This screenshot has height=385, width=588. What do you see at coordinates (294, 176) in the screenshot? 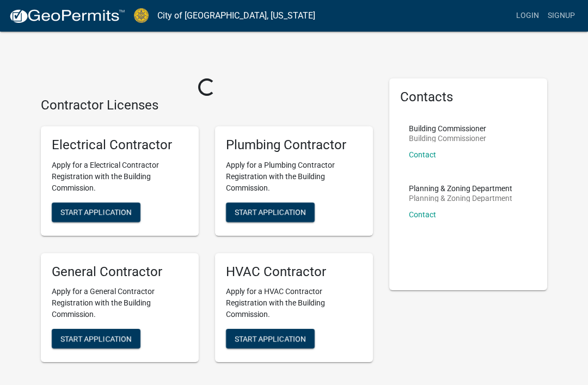
I see `p: Apply for a Plumbing Contractor Registration with the Building Commission.` at bounding box center [294, 176].